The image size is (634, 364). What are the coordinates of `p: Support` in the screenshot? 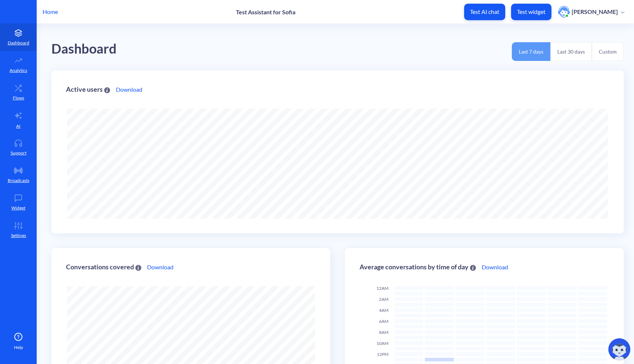 It's located at (18, 153).